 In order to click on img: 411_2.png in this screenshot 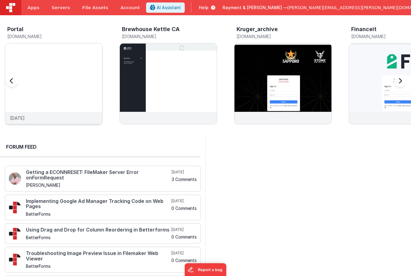, I will do `click(15, 179)`.